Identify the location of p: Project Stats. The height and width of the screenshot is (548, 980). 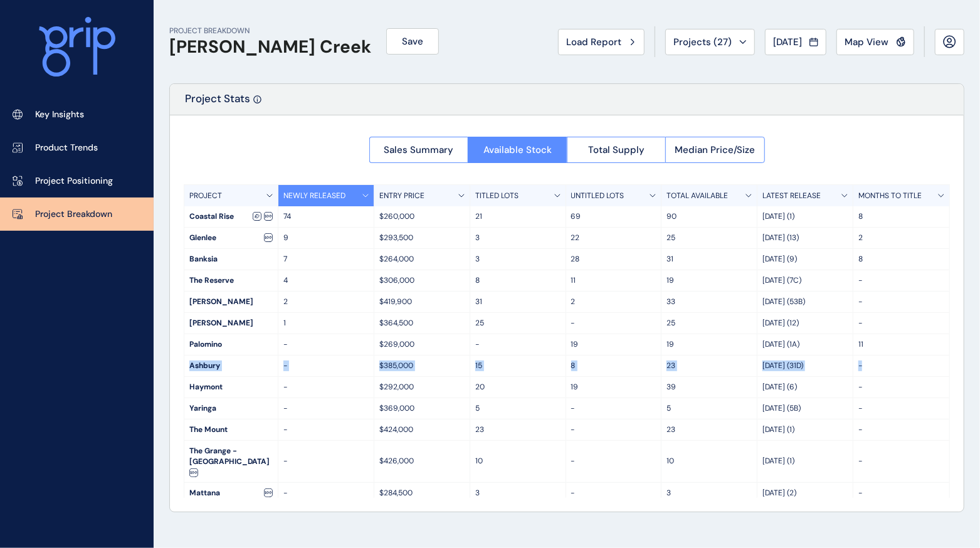
(218, 103).